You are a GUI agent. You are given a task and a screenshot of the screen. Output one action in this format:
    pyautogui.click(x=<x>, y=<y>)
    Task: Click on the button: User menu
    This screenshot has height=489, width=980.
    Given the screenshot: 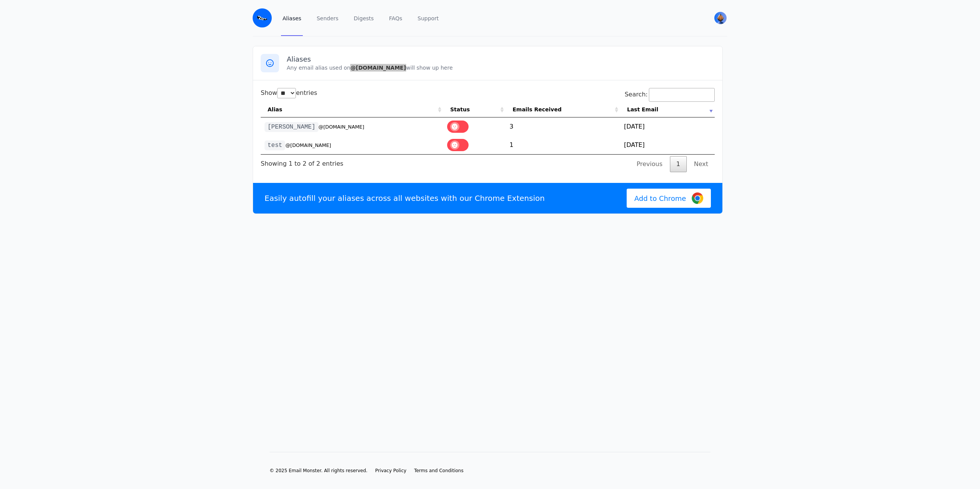 What is the action you would take?
    pyautogui.click(x=720, y=18)
    